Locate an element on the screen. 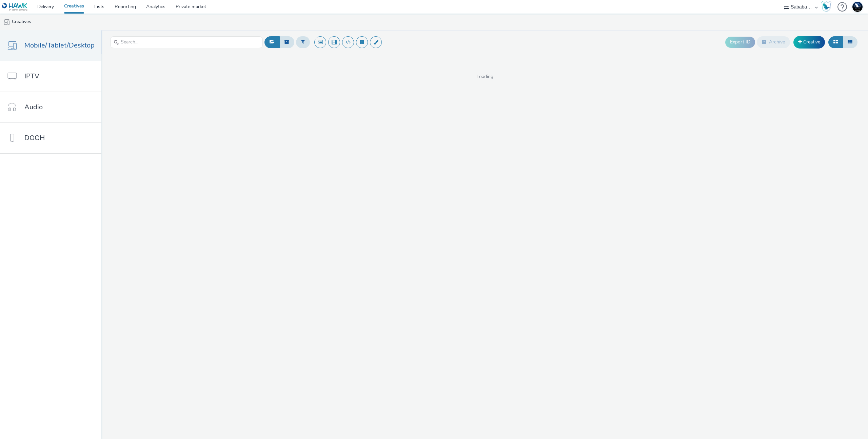  button: Export ID is located at coordinates (740, 42).